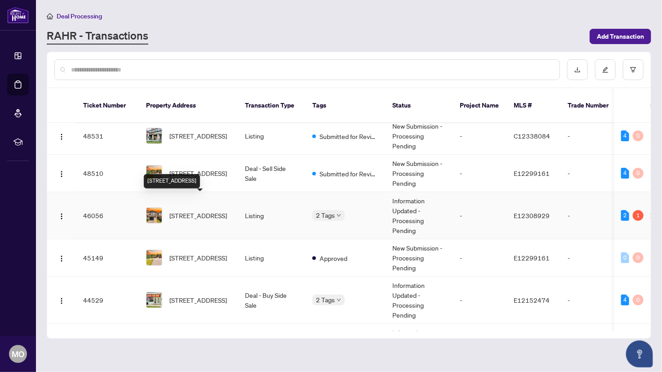 Image resolution: width=662 pixels, height=372 pixels. What do you see at coordinates (634, 70) in the screenshot?
I see `span: filter` at bounding box center [634, 70].